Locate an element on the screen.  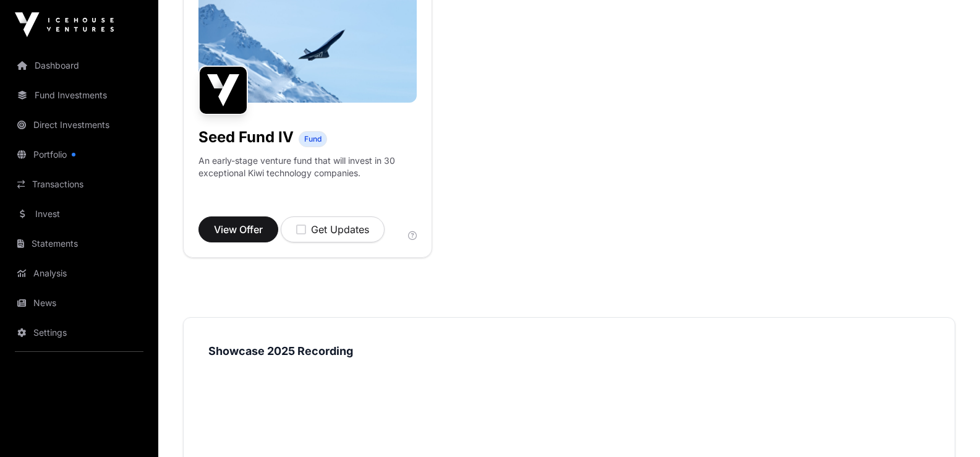
p: An early-stage venture fund that will invest in 30 exceptional Kiwi technology companies. is located at coordinates (307, 167).